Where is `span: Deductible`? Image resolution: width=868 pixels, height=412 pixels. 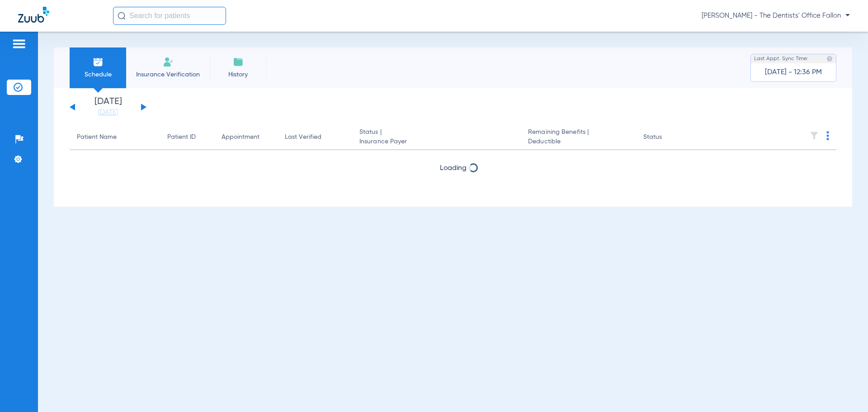 span: Deductible is located at coordinates (578, 141).